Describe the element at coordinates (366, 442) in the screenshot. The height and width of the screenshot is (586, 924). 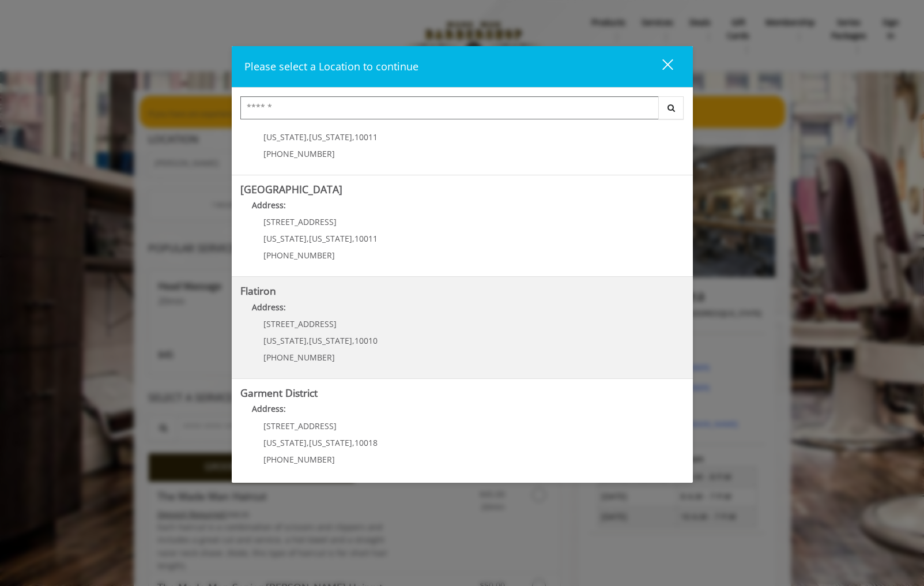
I see `span: 10018` at that location.